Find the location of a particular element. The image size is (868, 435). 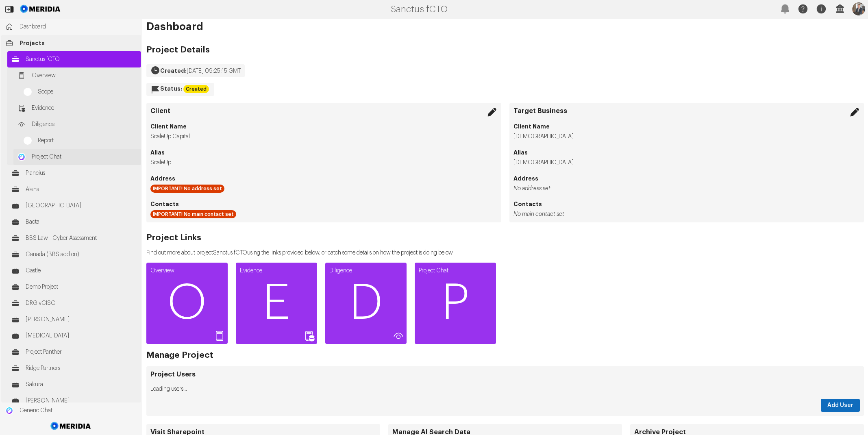

a: Sakura is located at coordinates (74, 385).